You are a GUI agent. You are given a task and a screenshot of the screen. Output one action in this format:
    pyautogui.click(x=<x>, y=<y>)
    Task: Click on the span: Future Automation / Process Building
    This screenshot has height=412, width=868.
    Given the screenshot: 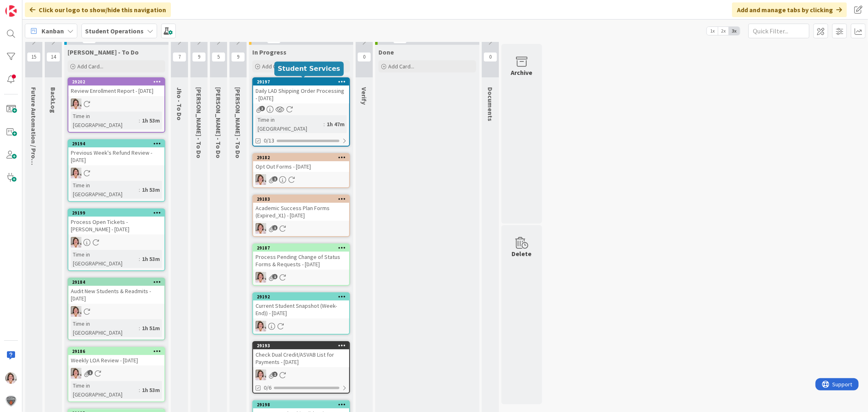 What is the action you would take?
    pyautogui.click(x=34, y=143)
    